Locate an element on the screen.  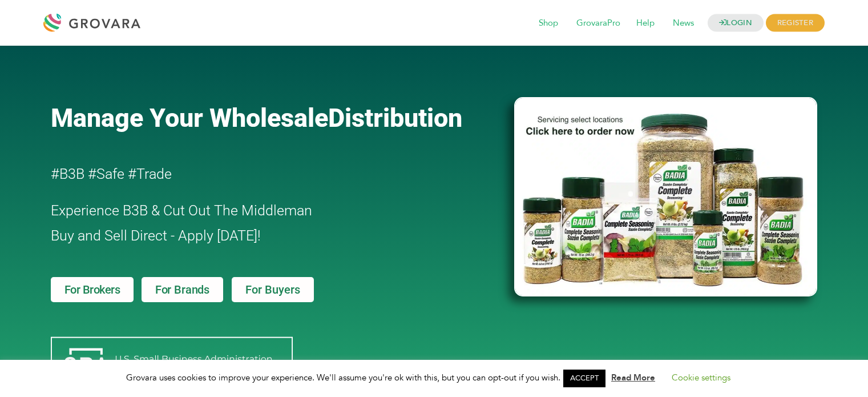
span: Shop is located at coordinates (549, 23).